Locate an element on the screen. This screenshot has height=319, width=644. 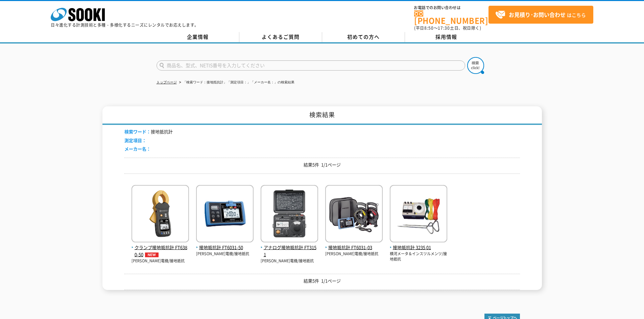
span: 初めての方へ is located at coordinates (363, 37).